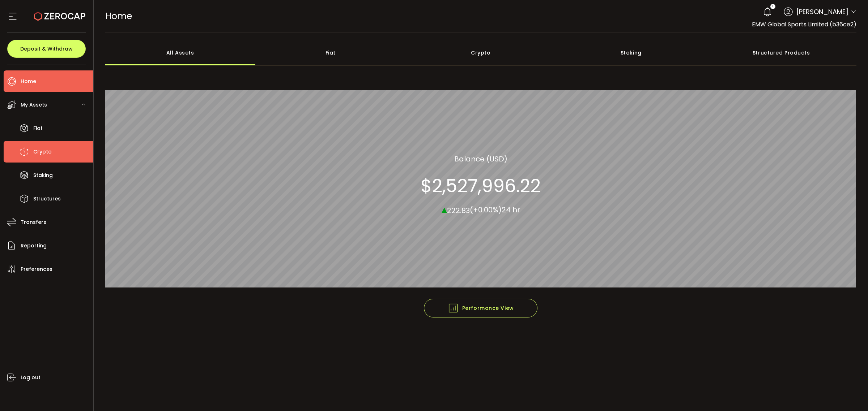  What do you see at coordinates (782, 53) in the screenshot?
I see `div: Structured Products` at bounding box center [782, 53].